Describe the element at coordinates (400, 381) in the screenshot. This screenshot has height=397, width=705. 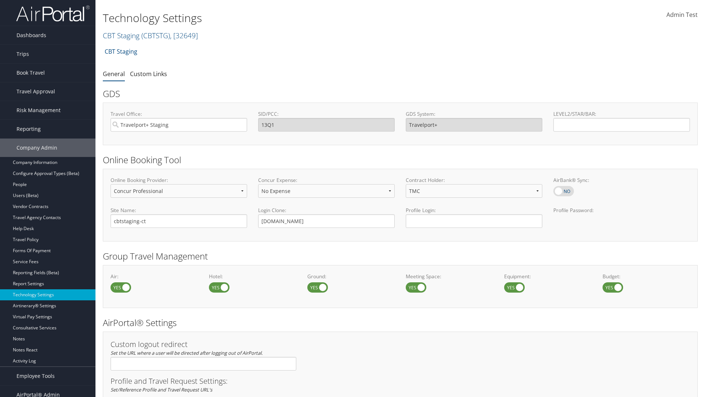
I see `h3: Profile and Travel Request Settings:` at that location.